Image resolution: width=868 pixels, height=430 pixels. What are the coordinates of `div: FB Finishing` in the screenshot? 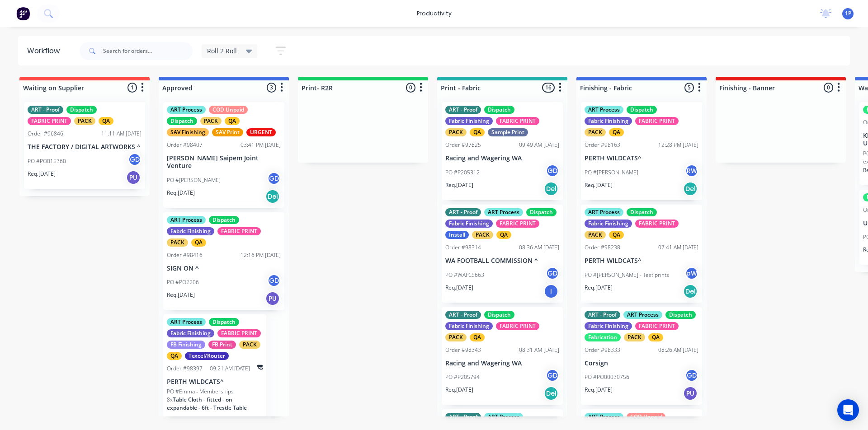 It's located at (186, 345).